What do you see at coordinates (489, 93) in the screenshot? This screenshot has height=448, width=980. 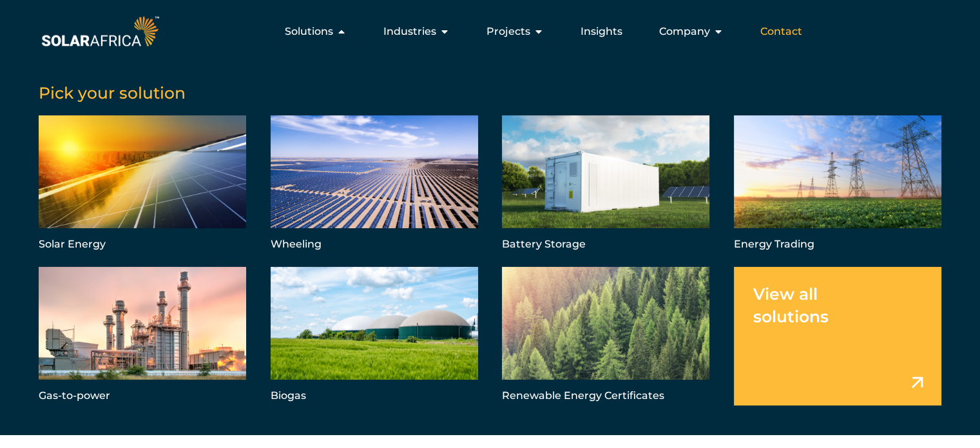 I see `h5: Pick your solution` at bounding box center [489, 93].